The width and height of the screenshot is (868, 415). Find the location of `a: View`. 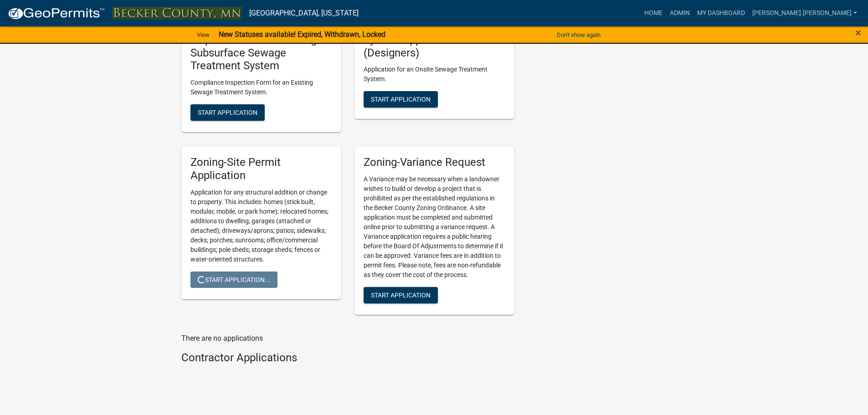

a: View is located at coordinates (203, 35).